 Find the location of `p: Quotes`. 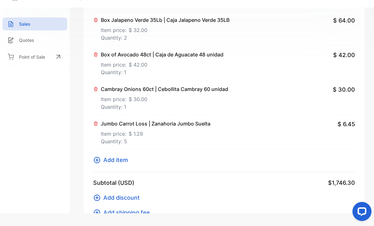

p: Quotes is located at coordinates (27, 40).